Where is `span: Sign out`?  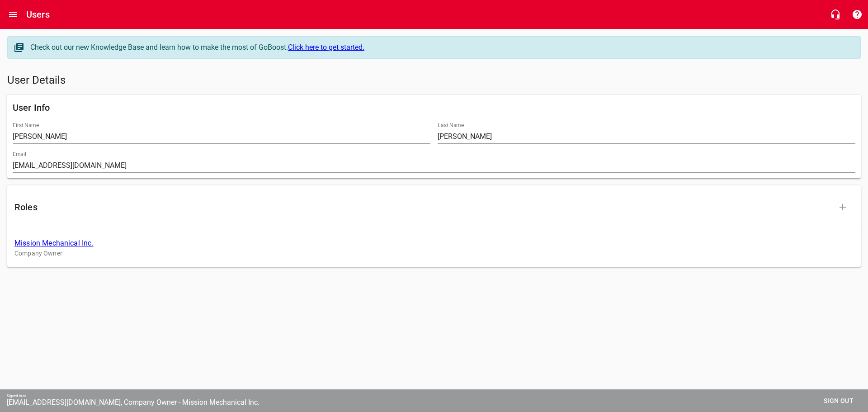 span: Sign out is located at coordinates (839, 401).